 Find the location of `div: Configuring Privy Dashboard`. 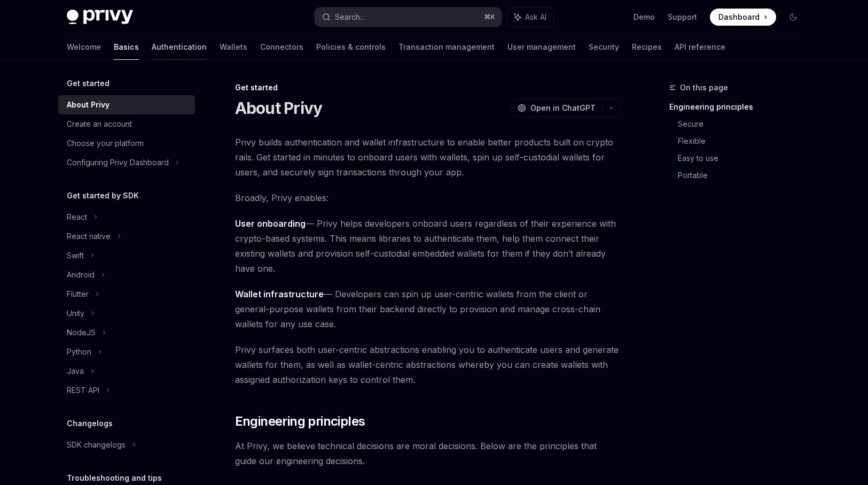

div: Configuring Privy Dashboard is located at coordinates (118, 162).